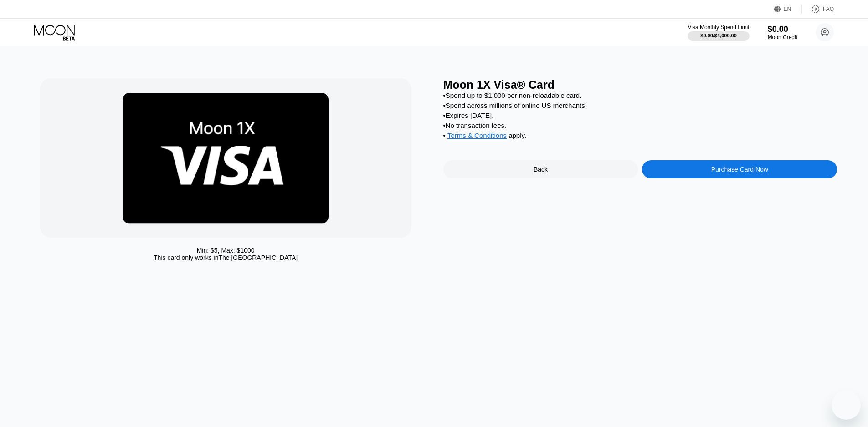 The image size is (868, 427). What do you see at coordinates (718, 32) in the screenshot?
I see `div: Visa Monthly Spend Limit$0.00/$4,000.00` at bounding box center [718, 32].